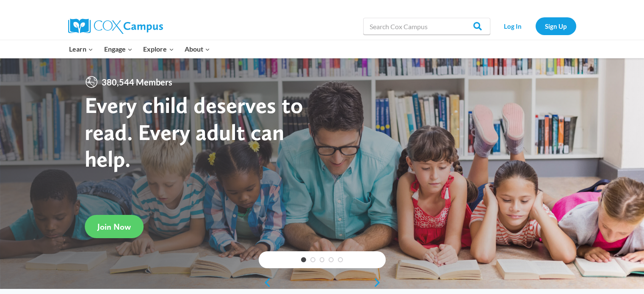 The width and height of the screenshot is (644, 294). Describe the element at coordinates (331, 260) in the screenshot. I see `a: 4` at that location.